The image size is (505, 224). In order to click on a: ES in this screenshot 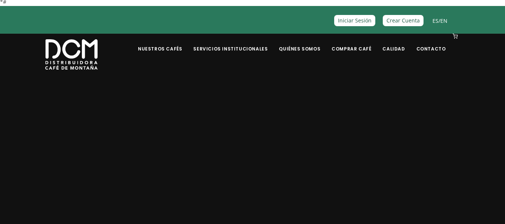, I will do `click(436, 21)`.